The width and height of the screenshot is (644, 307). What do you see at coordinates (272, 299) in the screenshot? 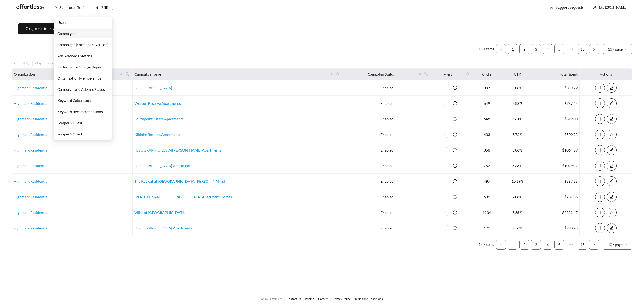
I see `span: © 2025 Effortless` at bounding box center [272, 299].